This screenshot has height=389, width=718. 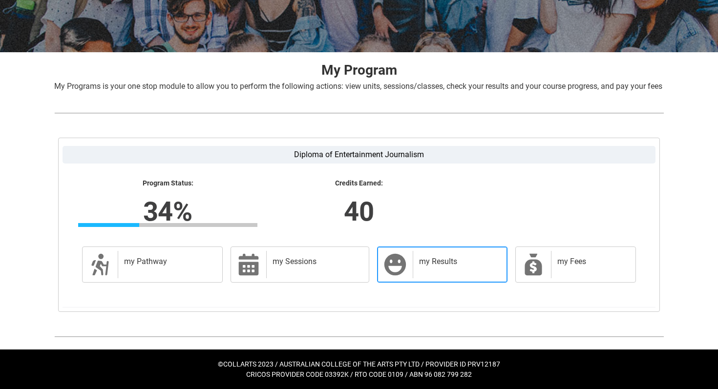 I want to click on lightning-formatted-text: Credits Earned:, so click(x=358, y=184).